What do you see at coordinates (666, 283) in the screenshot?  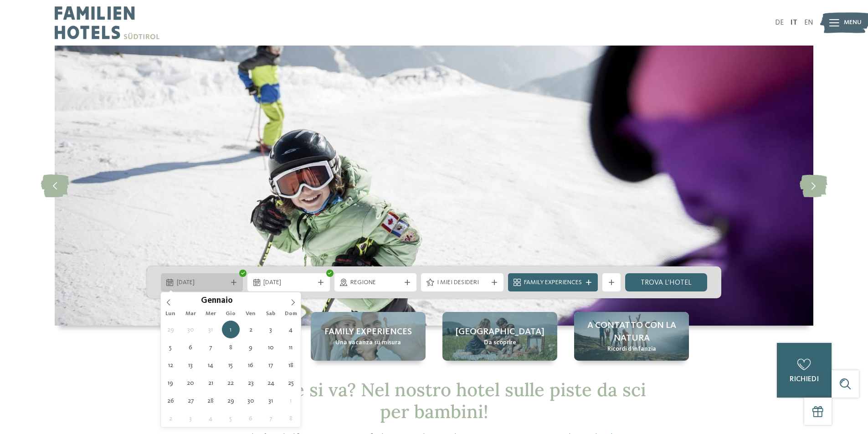 I see `a: trova l’hotel` at bounding box center [666, 283].